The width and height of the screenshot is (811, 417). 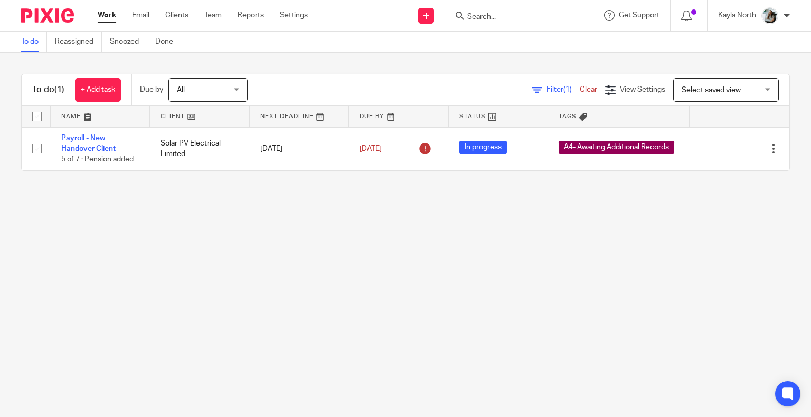 I want to click on a: To do, so click(x=34, y=42).